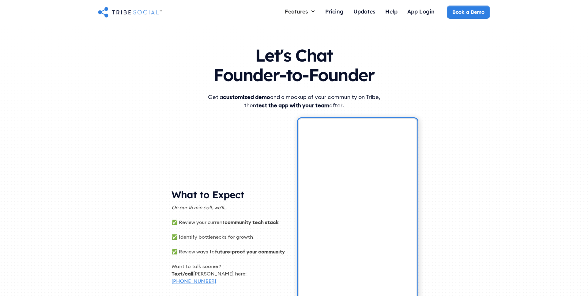 This screenshot has height=296, width=588. I want to click on strong: customized demo, so click(246, 97).